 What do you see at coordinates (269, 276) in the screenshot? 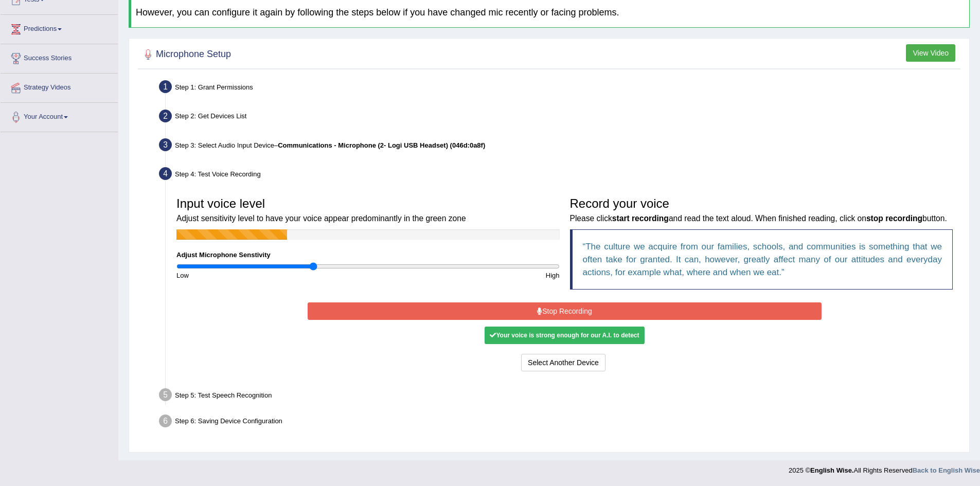
I see `div: Low` at bounding box center [269, 276].